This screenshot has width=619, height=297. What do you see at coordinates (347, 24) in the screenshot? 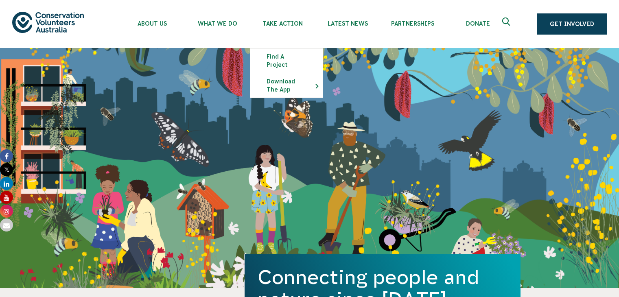
I see `span: Latest News` at bounding box center [347, 24].